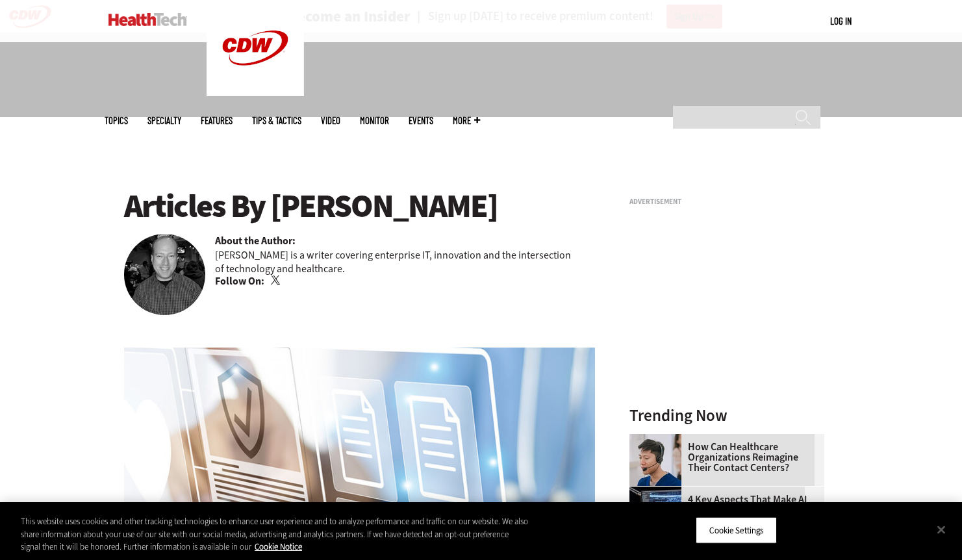 The image size is (962, 560). Describe the element at coordinates (466, 120) in the screenshot. I see `span: More` at that location.